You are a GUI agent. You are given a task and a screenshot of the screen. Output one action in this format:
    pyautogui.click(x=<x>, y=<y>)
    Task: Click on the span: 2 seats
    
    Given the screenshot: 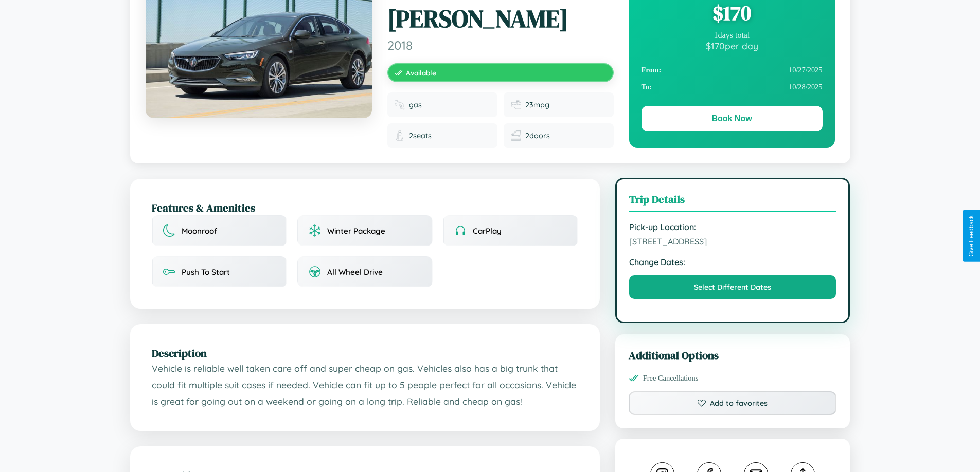 What is the action you would take?
    pyautogui.click(x=420, y=136)
    